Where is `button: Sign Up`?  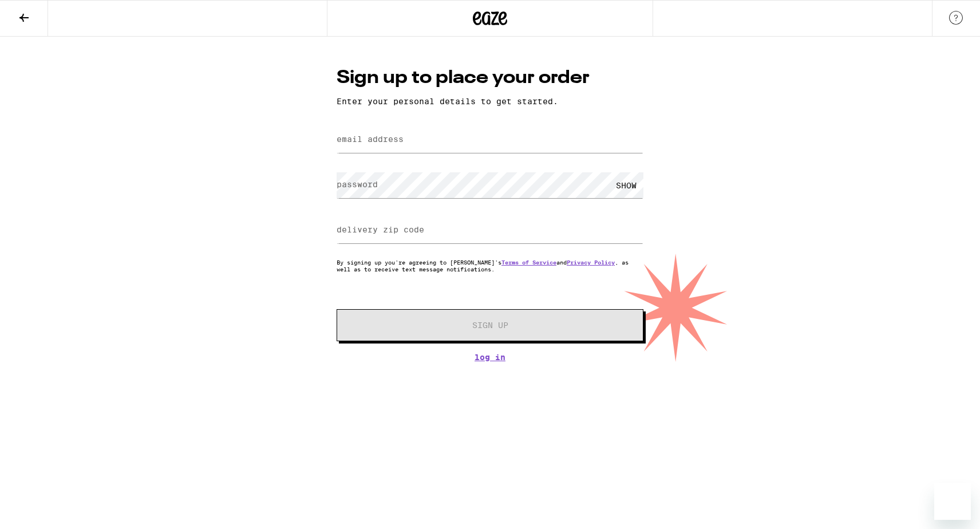
button: Sign Up is located at coordinates (490, 325).